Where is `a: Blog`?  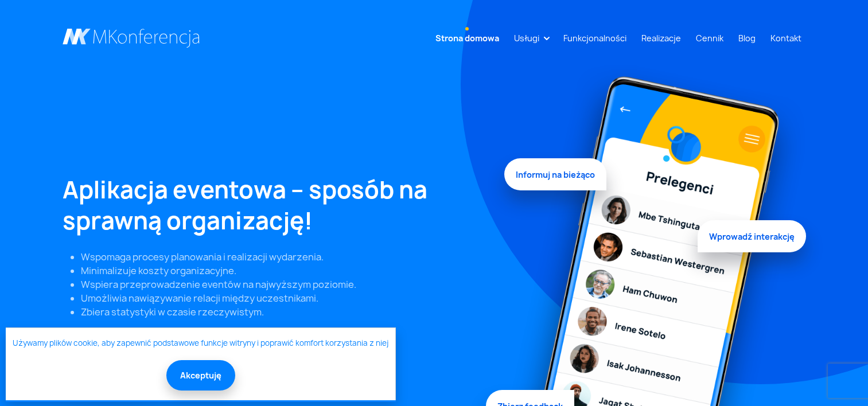 a: Blog is located at coordinates (747, 38).